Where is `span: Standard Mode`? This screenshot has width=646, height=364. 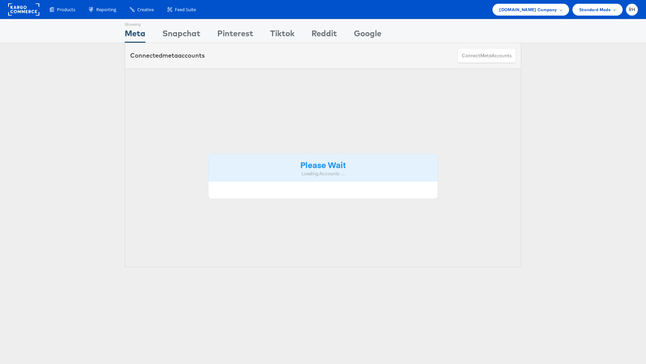 span: Standard Mode is located at coordinates (595, 9).